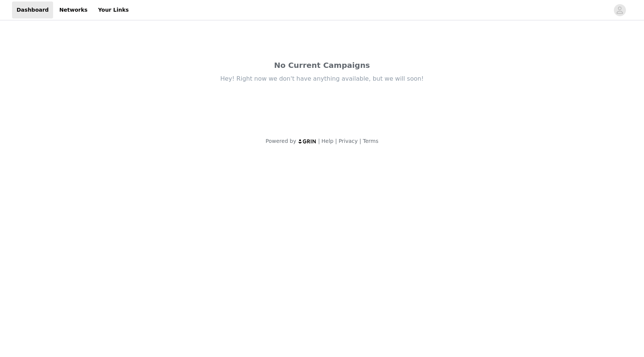 Image resolution: width=644 pixels, height=357 pixels. Describe the element at coordinates (308, 141) in the screenshot. I see `img: logo` at that location.